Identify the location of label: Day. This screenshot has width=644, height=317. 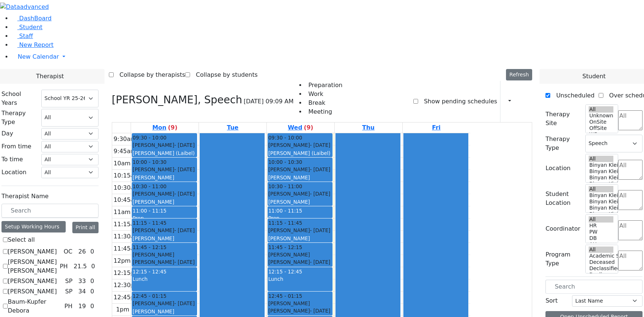
(8, 134).